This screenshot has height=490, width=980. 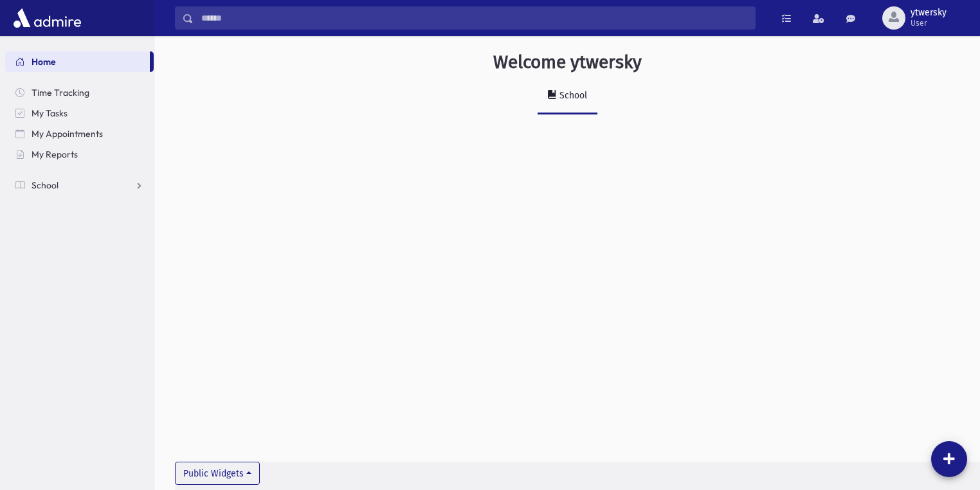 What do you see at coordinates (61, 92) in the screenshot?
I see `span: Time Tracking` at bounding box center [61, 92].